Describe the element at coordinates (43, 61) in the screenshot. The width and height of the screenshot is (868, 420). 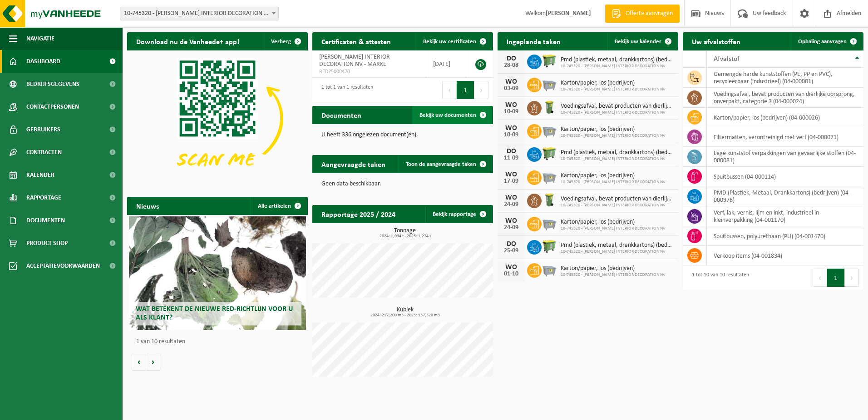
I see `span: Dashboard` at that location.